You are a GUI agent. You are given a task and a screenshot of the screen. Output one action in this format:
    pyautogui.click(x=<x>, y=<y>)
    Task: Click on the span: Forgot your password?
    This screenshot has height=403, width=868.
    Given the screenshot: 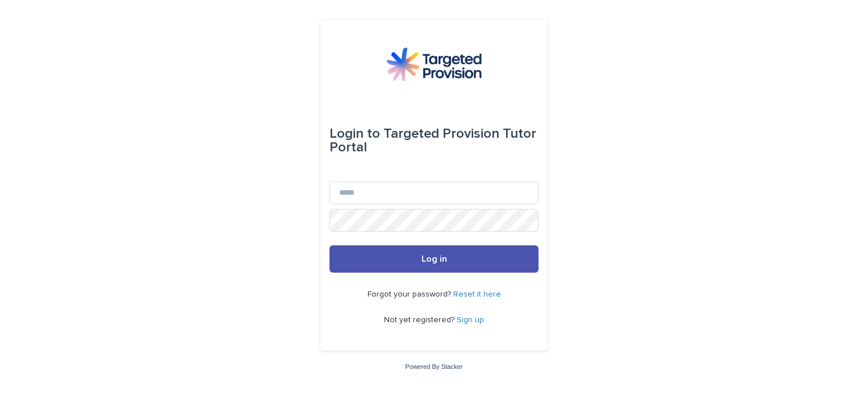 What is the action you would take?
    pyautogui.click(x=411, y=294)
    